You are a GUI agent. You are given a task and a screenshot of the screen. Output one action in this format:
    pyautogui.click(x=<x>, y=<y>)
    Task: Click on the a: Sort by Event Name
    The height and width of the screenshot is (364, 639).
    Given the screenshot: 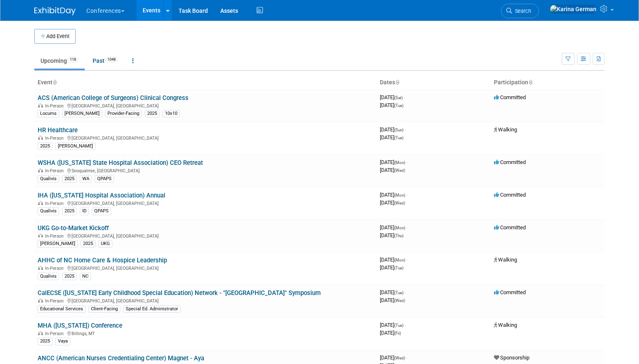 What is the action you would take?
    pyautogui.click(x=54, y=82)
    